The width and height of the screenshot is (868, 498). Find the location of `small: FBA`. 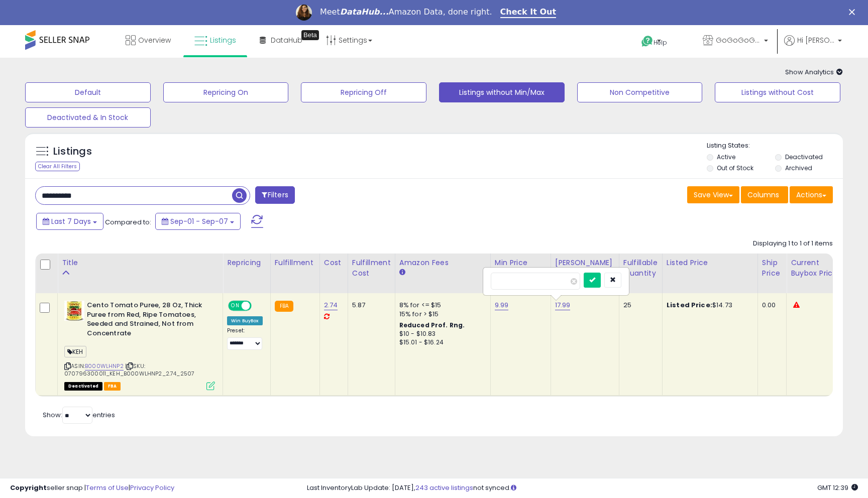

small: FBA is located at coordinates (284, 306).